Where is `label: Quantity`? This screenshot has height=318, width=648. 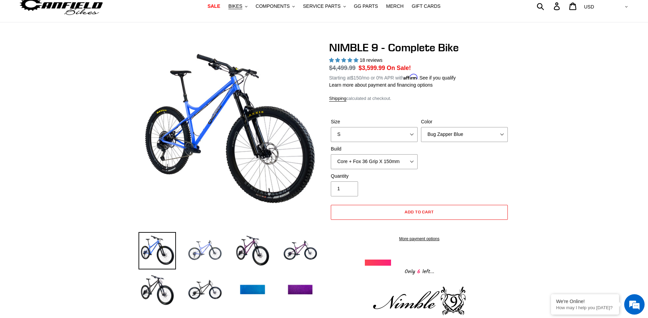
label: Quantity is located at coordinates (374, 176).